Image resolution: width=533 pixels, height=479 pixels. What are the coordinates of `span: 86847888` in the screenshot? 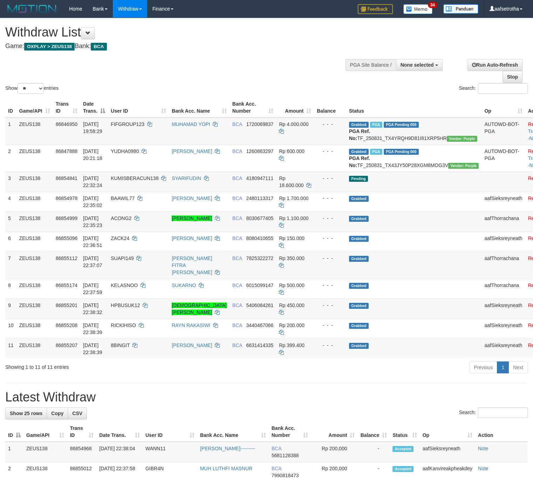 It's located at (67, 151).